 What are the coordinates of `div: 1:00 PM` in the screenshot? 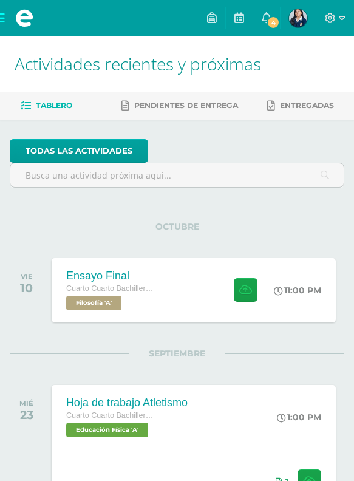 It's located at (299, 417).